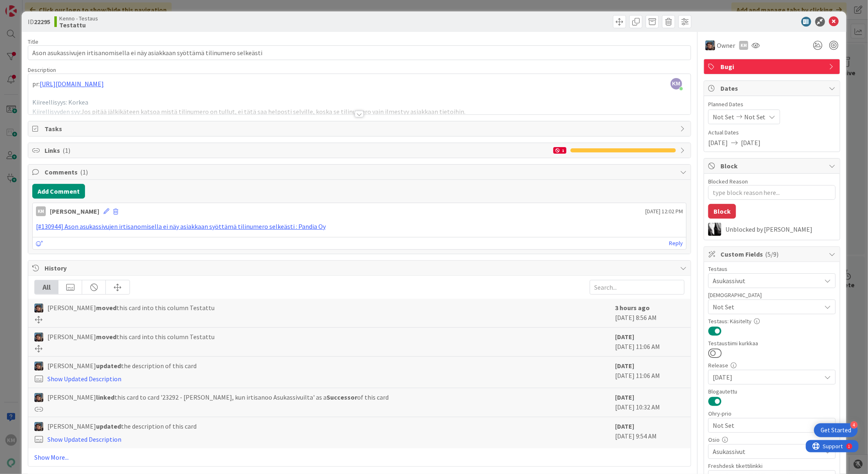  What do you see at coordinates (359, 84) in the screenshot?
I see `p: pr:` at bounding box center [359, 84].